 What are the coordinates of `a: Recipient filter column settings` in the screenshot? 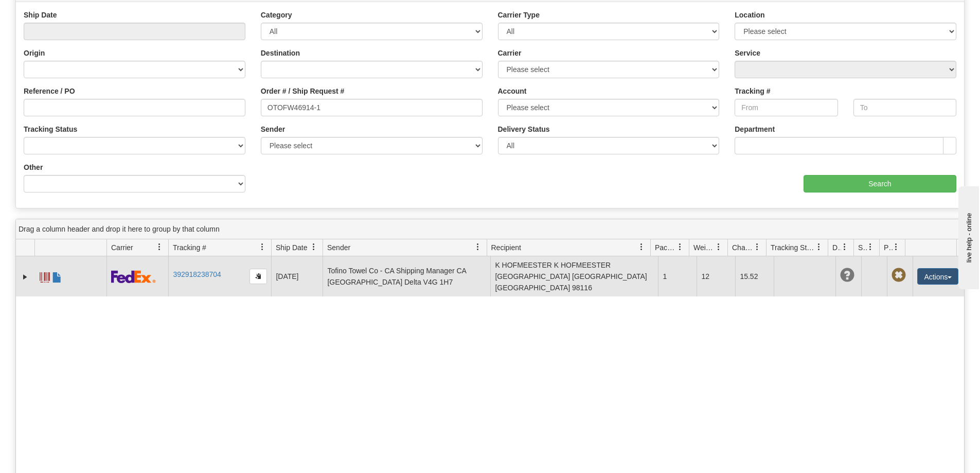 It's located at (642, 247).